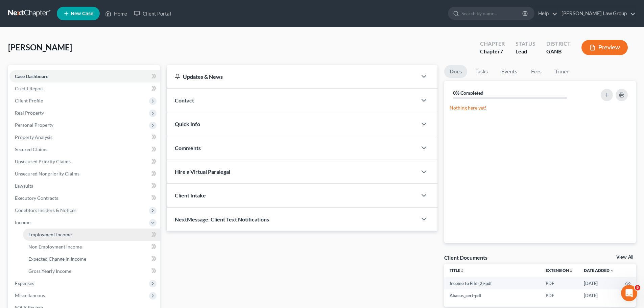 Image resolution: width=644 pixels, height=308 pixels. What do you see at coordinates (153, 14) in the screenshot?
I see `a: Client Portal` at bounding box center [153, 14].